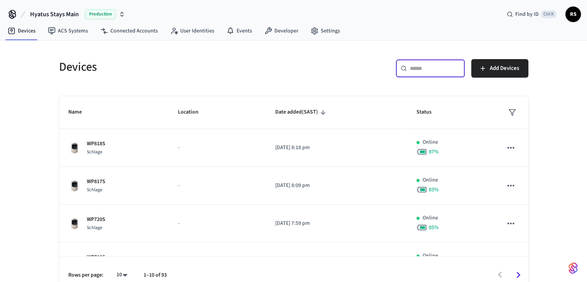  What do you see at coordinates (129, 31) in the screenshot?
I see `a: Connected Accounts` at bounding box center [129, 31].